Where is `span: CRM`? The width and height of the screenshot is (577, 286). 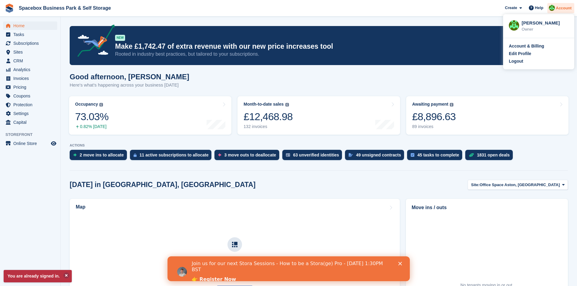 span: CRM is located at coordinates (32, 61).